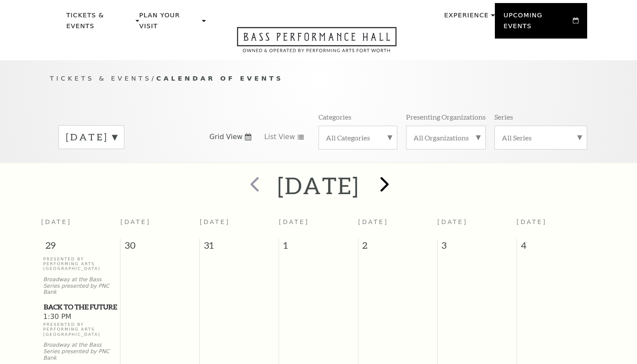  What do you see at coordinates (170, 23) in the screenshot?
I see `p: Plan Your Visit` at bounding box center [170, 23].